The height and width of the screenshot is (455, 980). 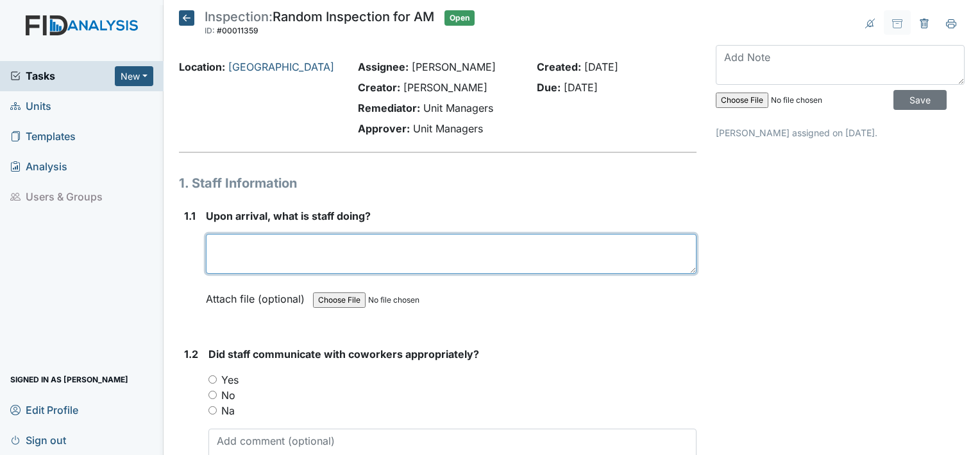 I want to click on label: Na, so click(x=228, y=410).